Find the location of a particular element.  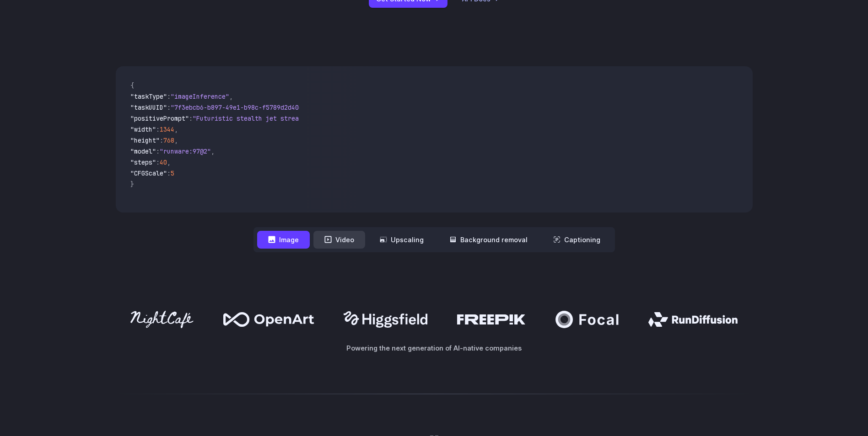

span: "height" is located at coordinates (145, 140).